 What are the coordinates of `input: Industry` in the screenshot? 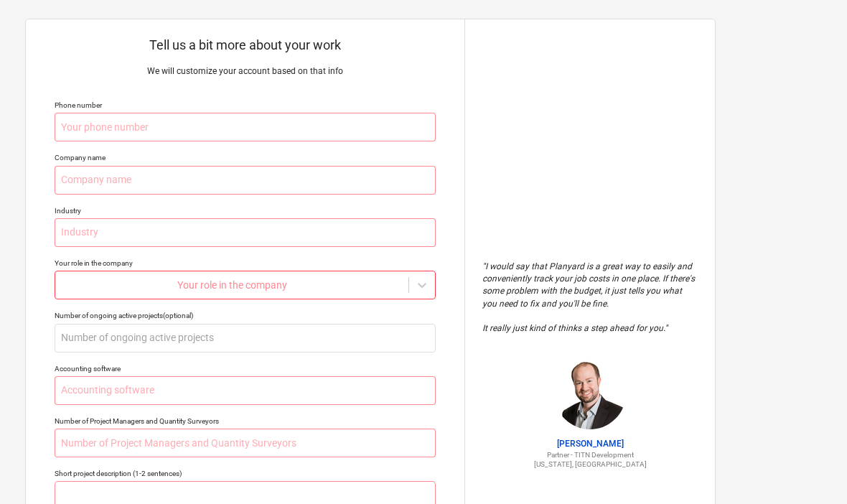 It's located at (245, 232).